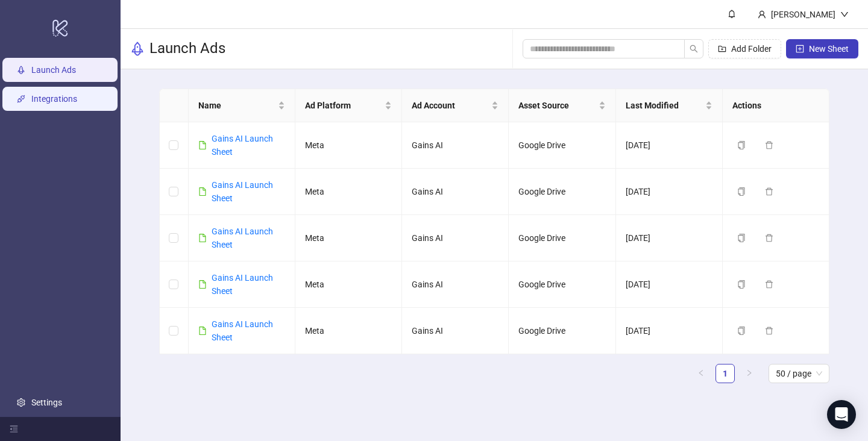  Describe the element at coordinates (344, 106) in the screenshot. I see `span: Ad Platform` at that location.